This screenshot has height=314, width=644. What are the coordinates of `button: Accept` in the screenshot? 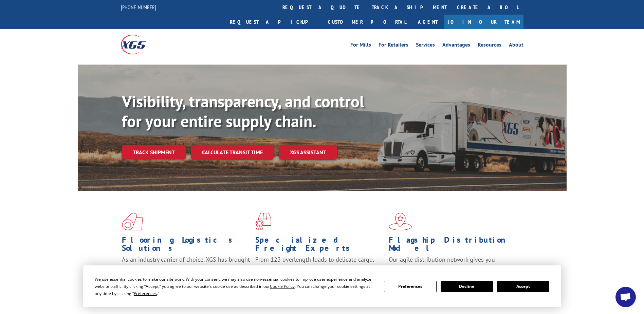 It's located at (523, 287).